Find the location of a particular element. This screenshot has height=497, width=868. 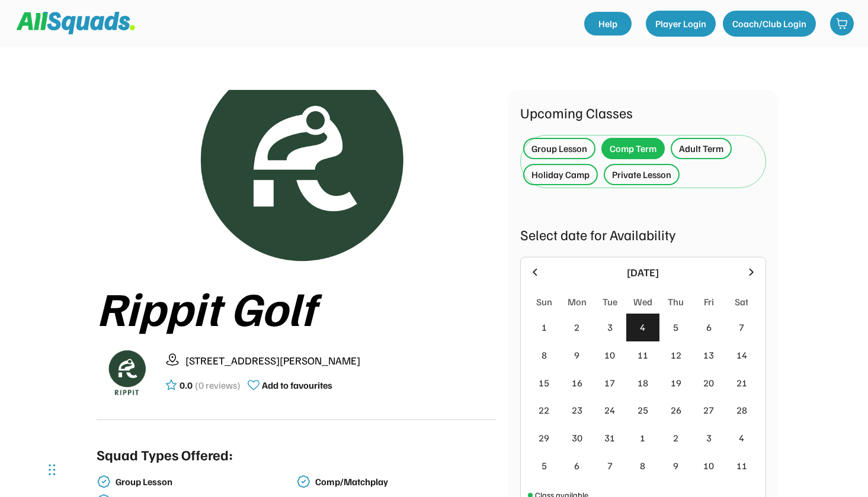

div: (0 reviews) is located at coordinates (218, 385).